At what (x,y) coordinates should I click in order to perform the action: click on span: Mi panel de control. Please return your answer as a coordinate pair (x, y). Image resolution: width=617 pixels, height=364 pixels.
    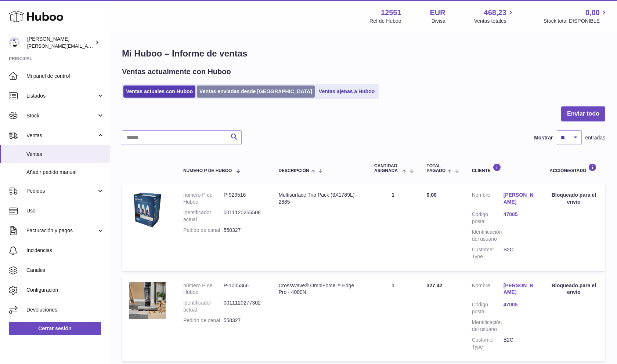
    Looking at the image, I should click on (65, 76).